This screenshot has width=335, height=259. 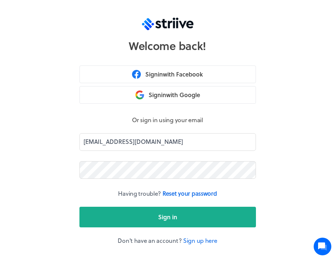 I want to click on h2: We're here to help. Ask us anything!, so click(x=73, y=61).